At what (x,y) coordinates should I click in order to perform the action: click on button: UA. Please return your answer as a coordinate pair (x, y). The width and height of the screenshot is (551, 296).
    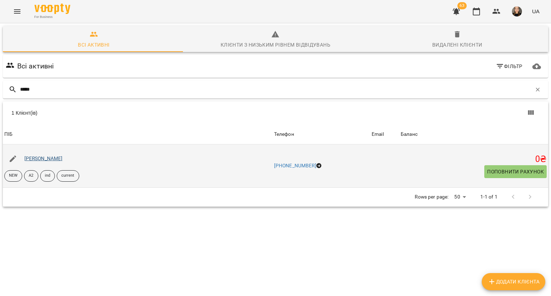
    Looking at the image, I should click on (535, 11).